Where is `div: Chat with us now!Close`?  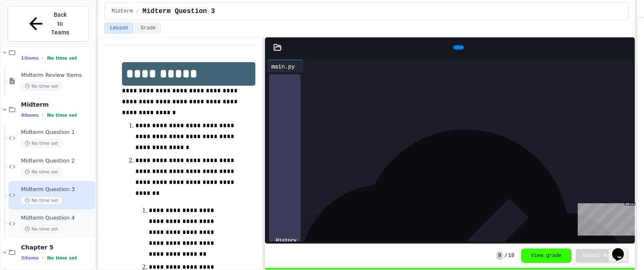 div: Chat with us now!Close is located at coordinates (31, 28).